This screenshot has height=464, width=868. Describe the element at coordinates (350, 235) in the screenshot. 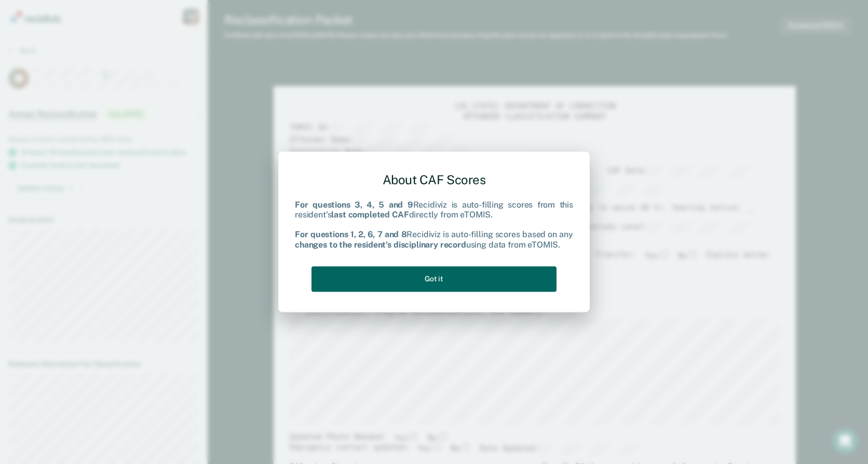

I see `b: For questions 1, 2, 6, 7 and 8` at that location.